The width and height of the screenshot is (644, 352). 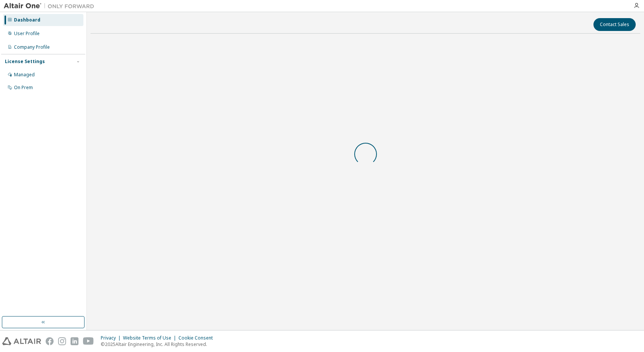 What do you see at coordinates (74, 341) in the screenshot?
I see `img: linkedin.svg` at bounding box center [74, 341].